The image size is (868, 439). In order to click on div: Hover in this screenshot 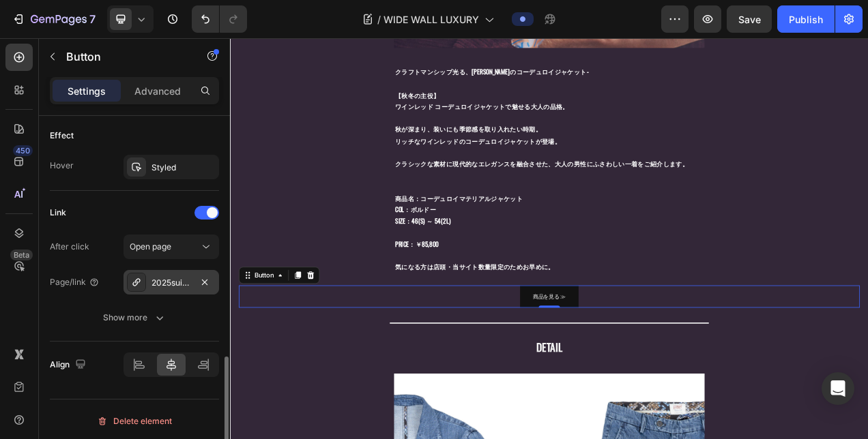, I will do `click(61, 165)`.